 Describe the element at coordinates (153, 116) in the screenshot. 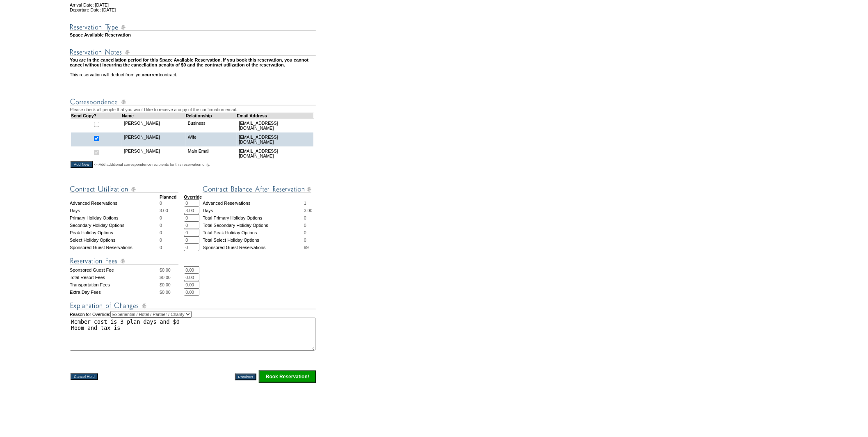

I see `td: Name` at that location.